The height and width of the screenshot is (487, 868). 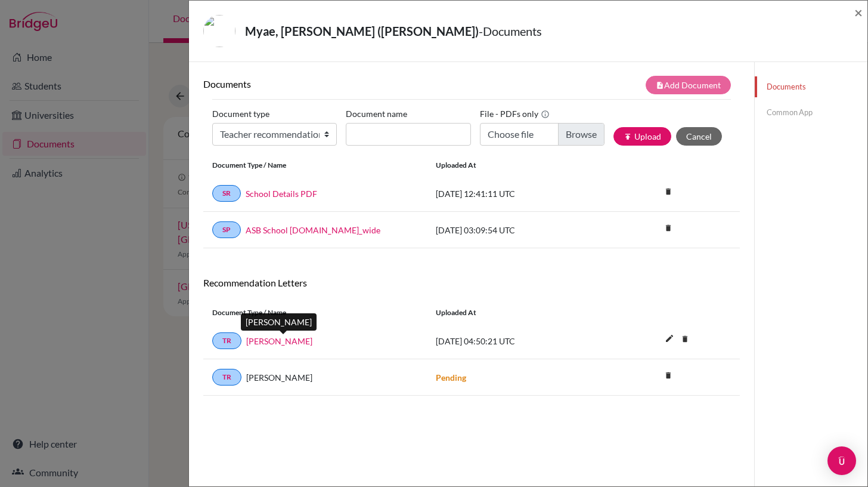 I want to click on i: edit, so click(x=669, y=338).